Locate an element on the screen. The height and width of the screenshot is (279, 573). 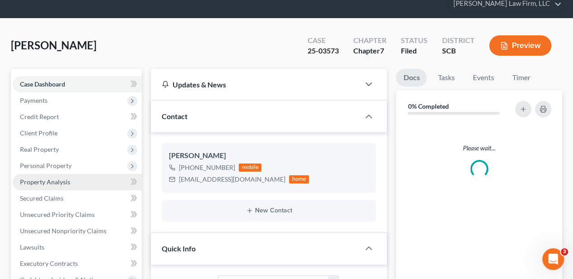
a: Property Analysis is located at coordinates (77, 182).